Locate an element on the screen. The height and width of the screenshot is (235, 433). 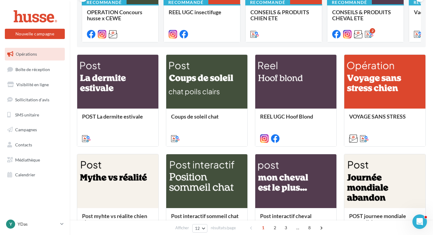
span: SMS unitaire is located at coordinates (27, 114).